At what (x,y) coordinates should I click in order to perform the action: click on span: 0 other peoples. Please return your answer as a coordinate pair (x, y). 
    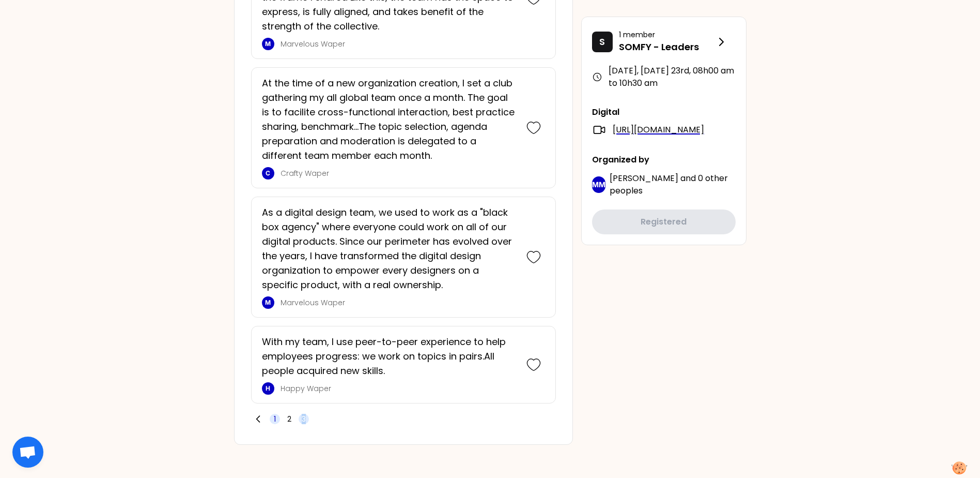
    Looking at the image, I should click on (669, 184).